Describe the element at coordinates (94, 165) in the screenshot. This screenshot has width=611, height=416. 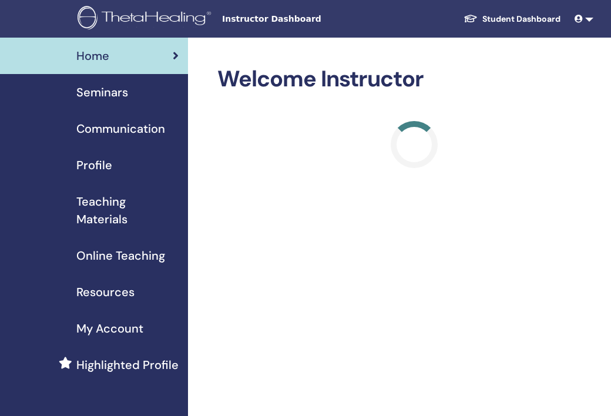
I see `span: Profile` at that location.